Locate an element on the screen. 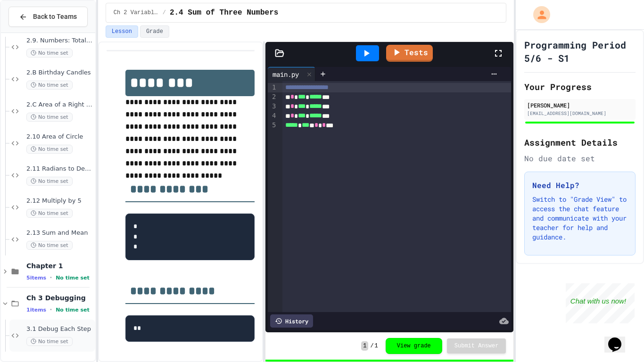  span: 5 items is located at coordinates (36, 277).